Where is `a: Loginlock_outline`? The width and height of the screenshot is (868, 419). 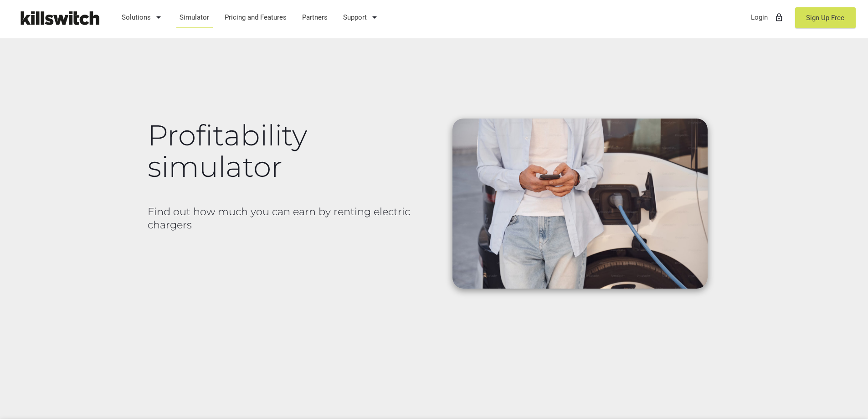
a: Loginlock_outline is located at coordinates (767, 18).